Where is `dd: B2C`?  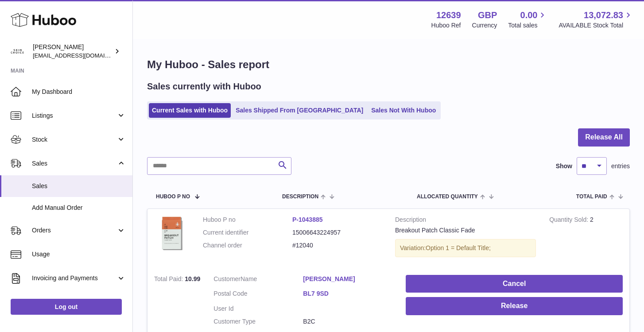 dd: B2C is located at coordinates (348, 322).